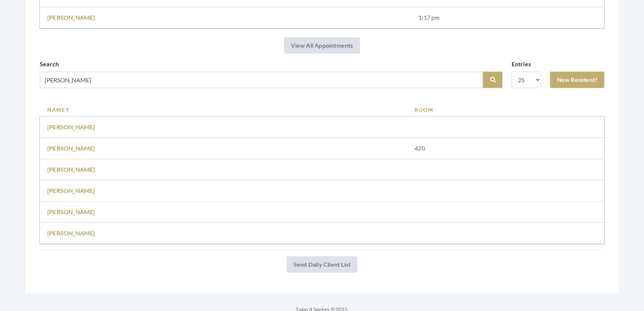  Describe the element at coordinates (322, 264) in the screenshot. I see `a: Send Daily Client List` at that location.